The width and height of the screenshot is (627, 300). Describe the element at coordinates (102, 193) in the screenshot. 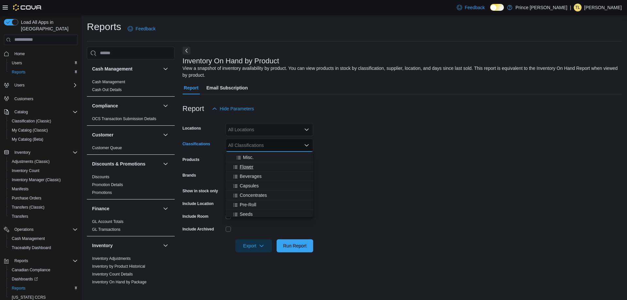

I see `span: Promotions` at that location.